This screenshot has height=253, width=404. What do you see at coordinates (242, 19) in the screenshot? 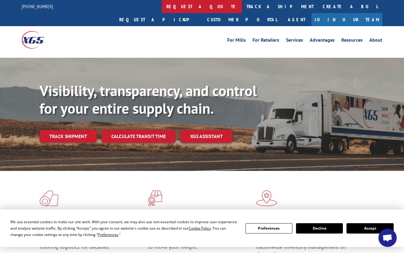
I see `a: Customer Portal` at bounding box center [242, 19].